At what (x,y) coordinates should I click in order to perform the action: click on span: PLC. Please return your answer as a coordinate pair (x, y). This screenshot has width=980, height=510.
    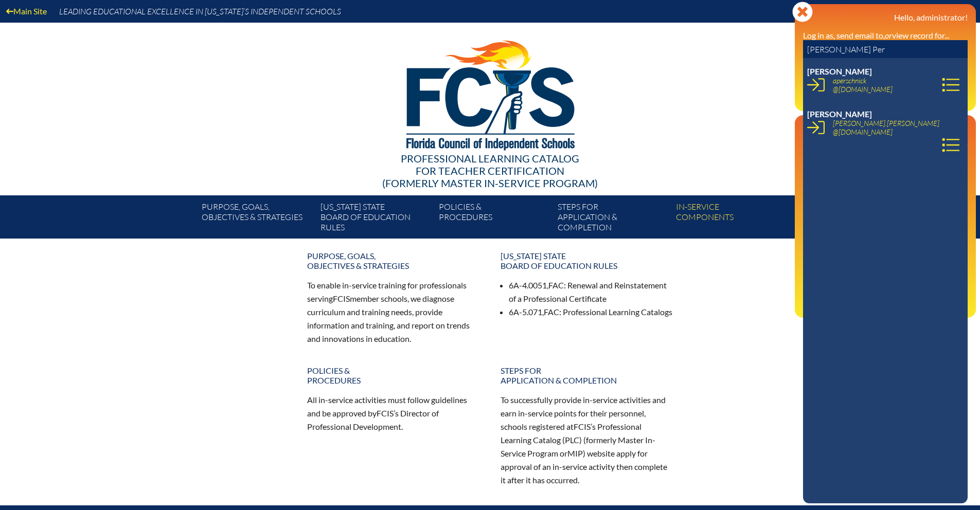
    Looking at the image, I should click on (572, 440).